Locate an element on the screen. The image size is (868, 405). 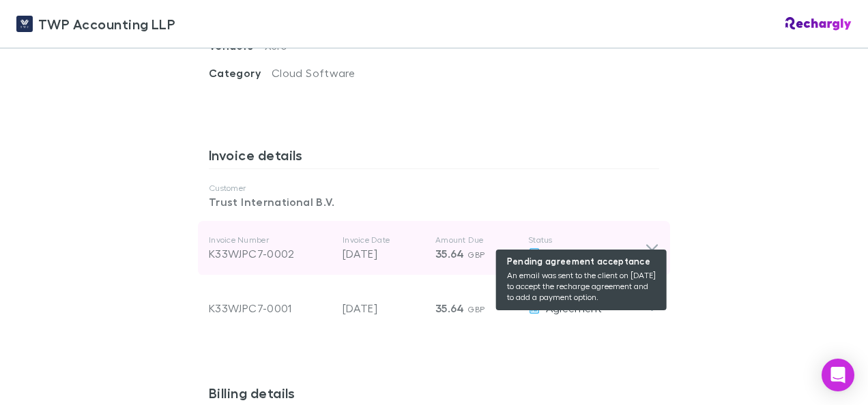
div: K33WJPC7-0001 is located at coordinates (270, 308).